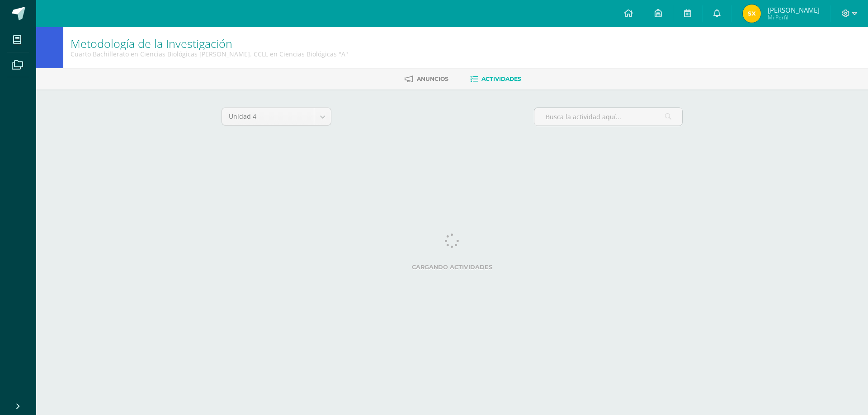 This screenshot has width=868, height=415. I want to click on input: Busca la actividad aquí..., so click(608, 116).